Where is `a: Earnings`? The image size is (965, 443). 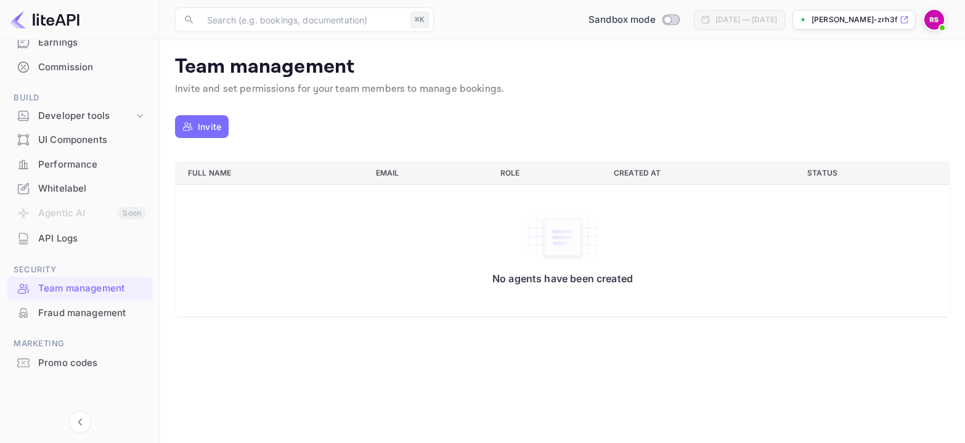
a: Earnings is located at coordinates (79, 42).